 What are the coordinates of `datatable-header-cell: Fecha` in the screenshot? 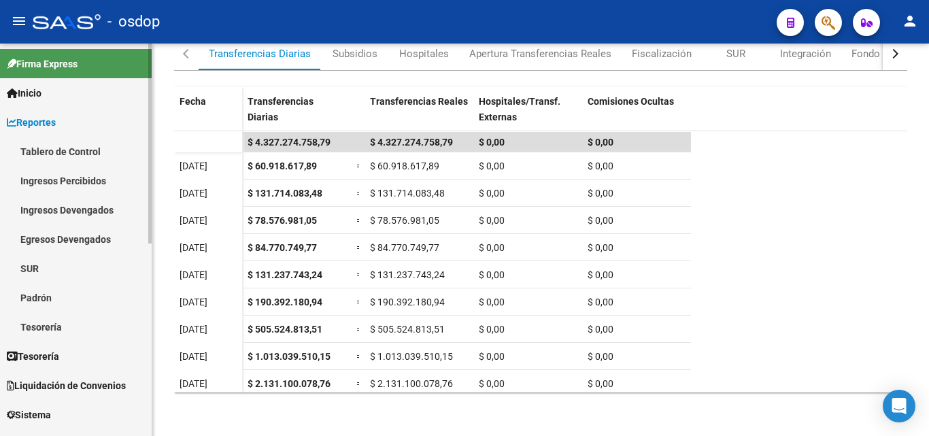 It's located at (208, 116).